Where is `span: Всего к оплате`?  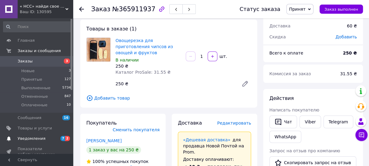
span: Всего к оплате is located at coordinates (286, 53).